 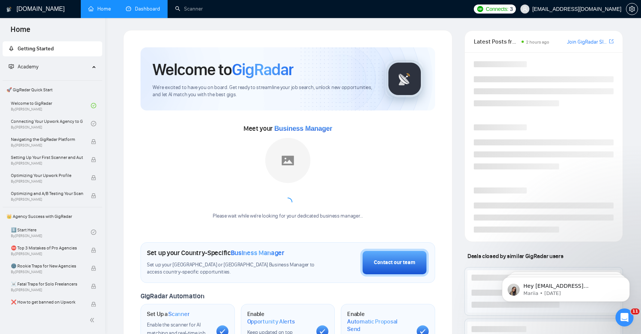 I want to click on p: Message from Mariia, sent 1w ago, so click(x=81, y=32).